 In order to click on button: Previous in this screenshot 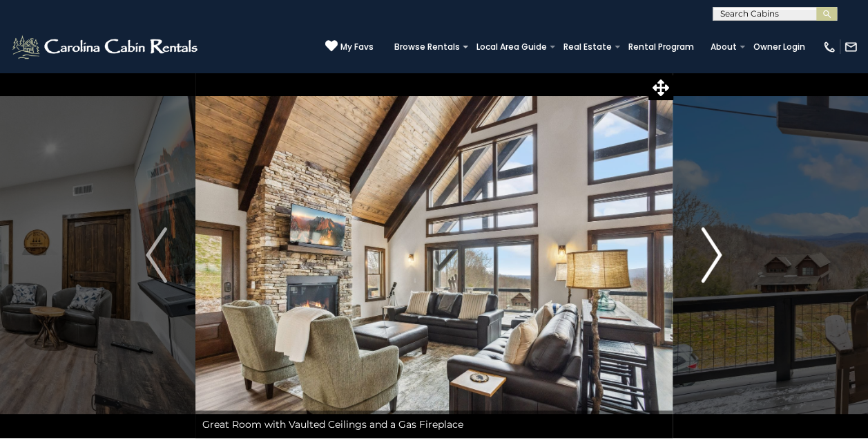, I will do `click(156, 255)`.